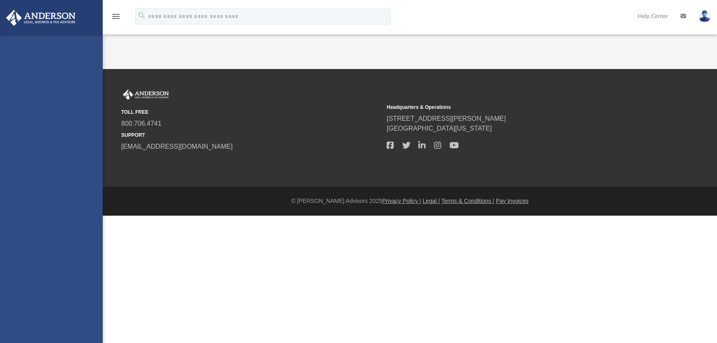 Image resolution: width=717 pixels, height=343 pixels. Describe the element at coordinates (116, 18) in the screenshot. I see `a: menu` at that location.